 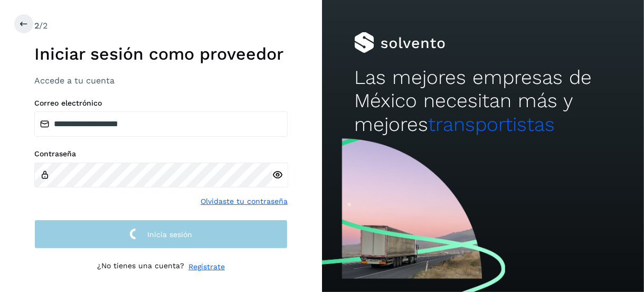 What do you see at coordinates (161, 234) in the screenshot?
I see `button: Inicia sesión` at bounding box center [161, 234].